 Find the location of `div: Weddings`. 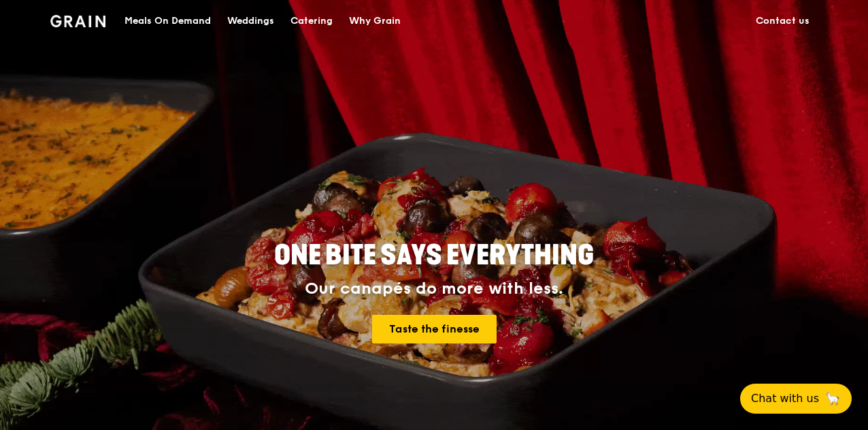

div: Weddings is located at coordinates (251, 21).